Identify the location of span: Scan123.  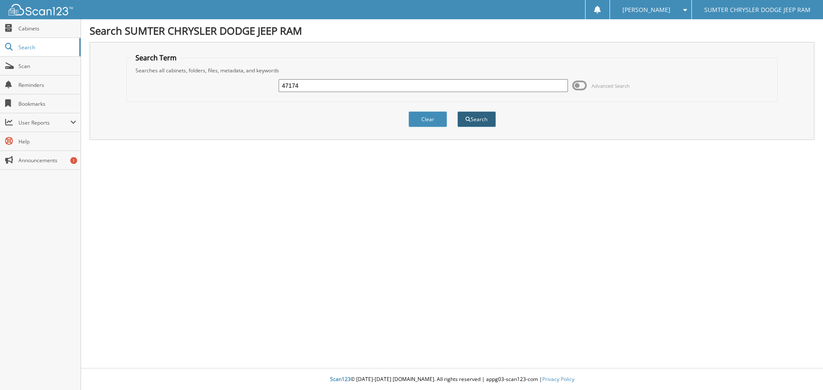
(340, 379).